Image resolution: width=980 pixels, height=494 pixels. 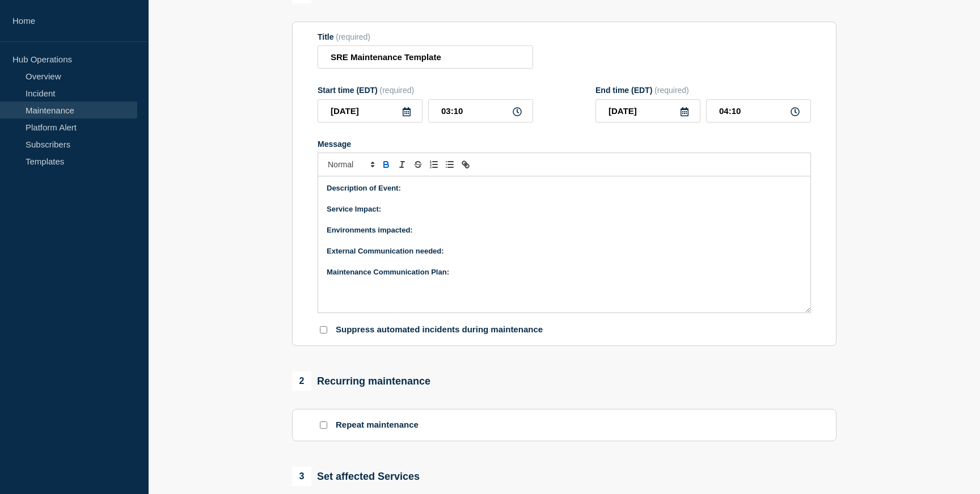 I want to click on button: Toggle strikethrough text, so click(x=418, y=164).